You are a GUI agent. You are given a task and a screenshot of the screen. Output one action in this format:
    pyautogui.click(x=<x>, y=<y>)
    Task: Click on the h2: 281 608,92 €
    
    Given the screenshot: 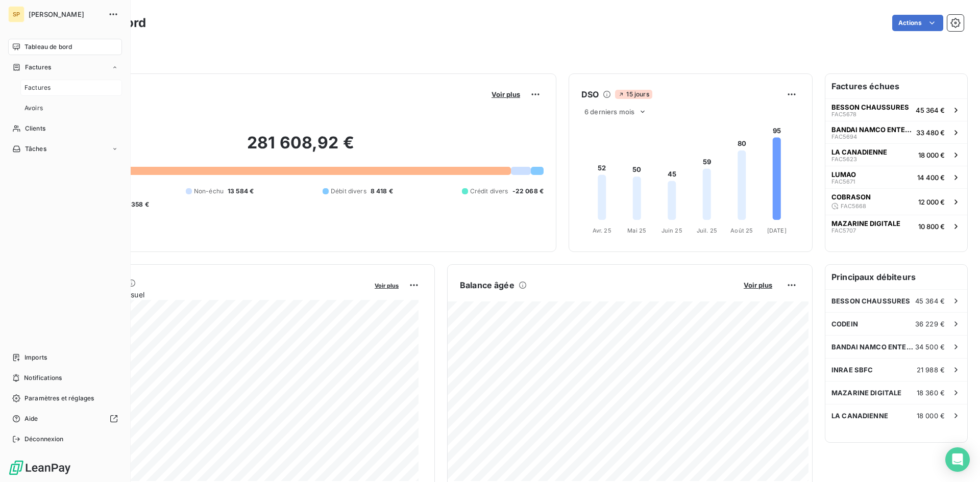 What is the action you would take?
    pyautogui.click(x=301, y=148)
    